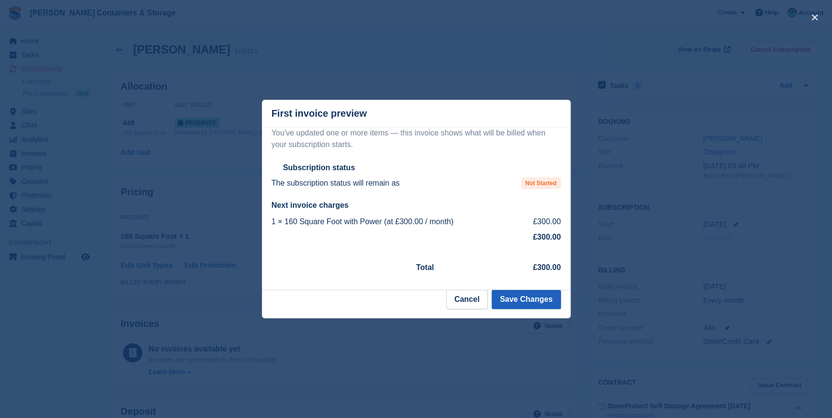  Describe the element at coordinates (416, 139) in the screenshot. I see `p: You've updated one or more items — this invoice shows what will be billed when your subscription ...` at that location.